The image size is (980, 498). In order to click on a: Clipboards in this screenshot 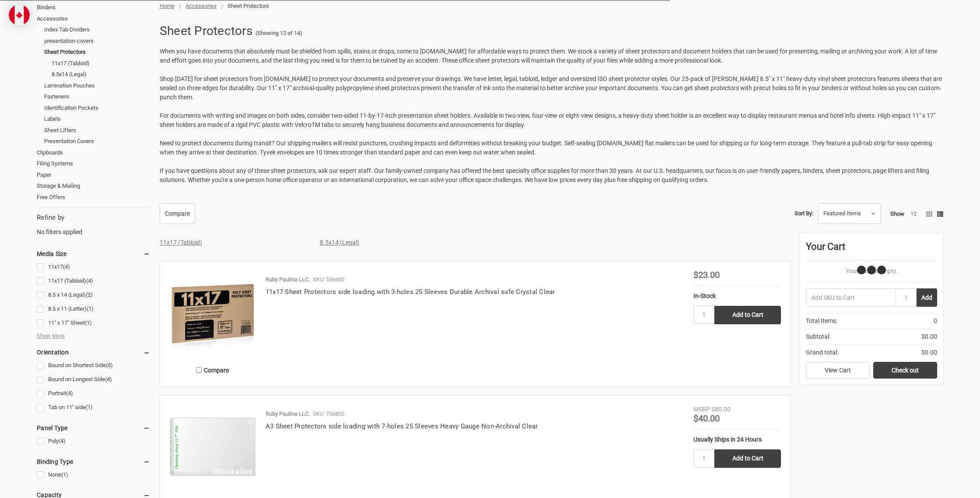, I will do `click(93, 153)`.